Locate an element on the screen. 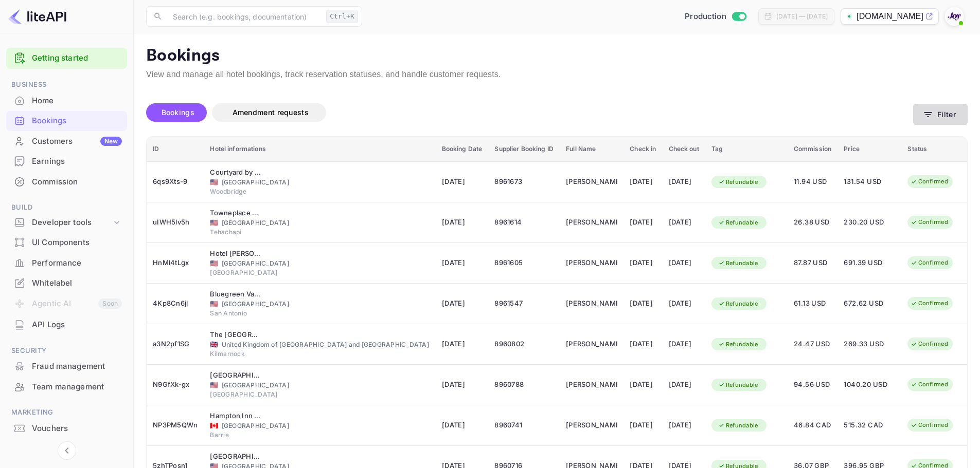 The width and height of the screenshot is (980, 468). div: Hampton Inn by Hilton Gainesville-Haymarket is located at coordinates (236, 376).